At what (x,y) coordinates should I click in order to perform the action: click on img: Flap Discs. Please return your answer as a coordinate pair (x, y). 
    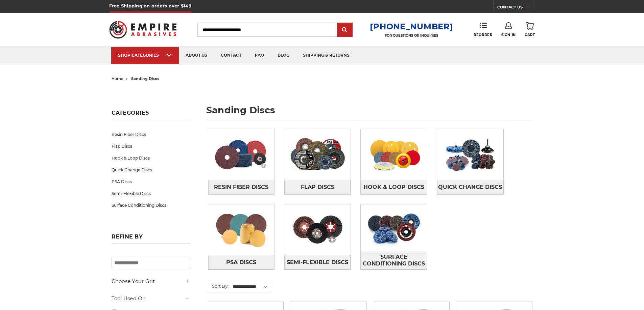
    Looking at the image, I should click on (318, 155).